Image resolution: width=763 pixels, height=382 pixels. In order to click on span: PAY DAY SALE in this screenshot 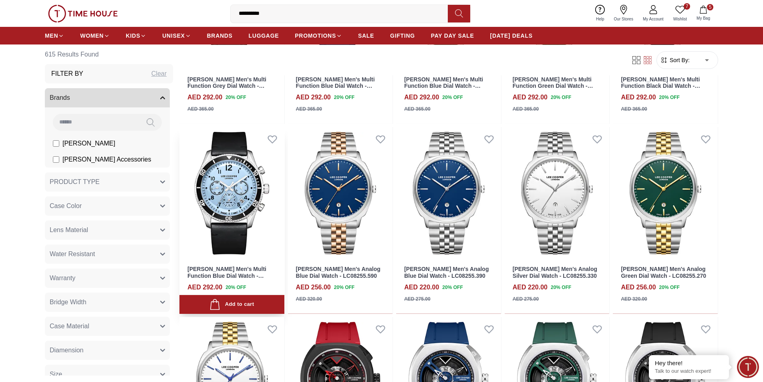, I will do `click(453, 36)`.